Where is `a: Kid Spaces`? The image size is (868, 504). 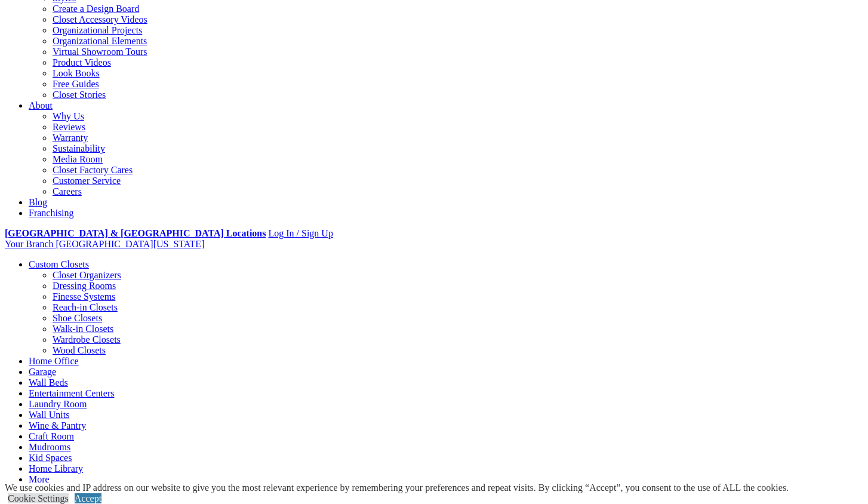 a: Kid Spaces is located at coordinates (50, 458).